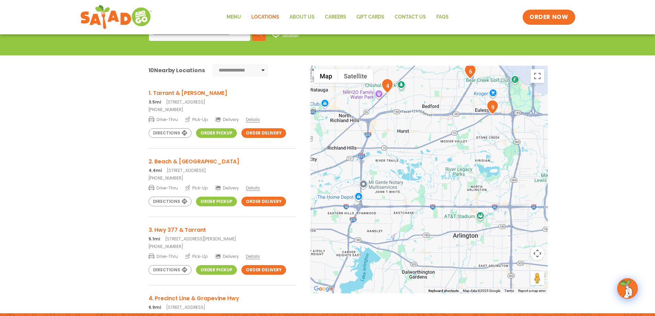 This screenshot has height=316, width=655. Describe the element at coordinates (538, 254) in the screenshot. I see `button: Map camera controls` at that location.